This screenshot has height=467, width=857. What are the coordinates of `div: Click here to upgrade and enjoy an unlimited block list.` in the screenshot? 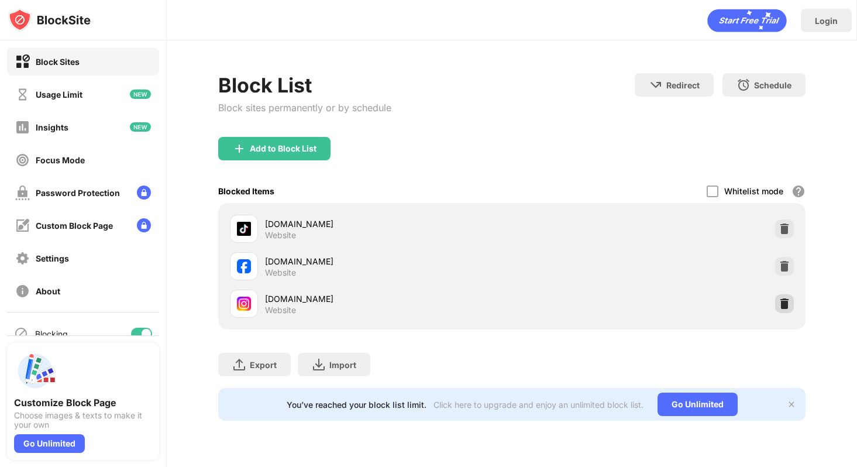 It's located at (538, 404).